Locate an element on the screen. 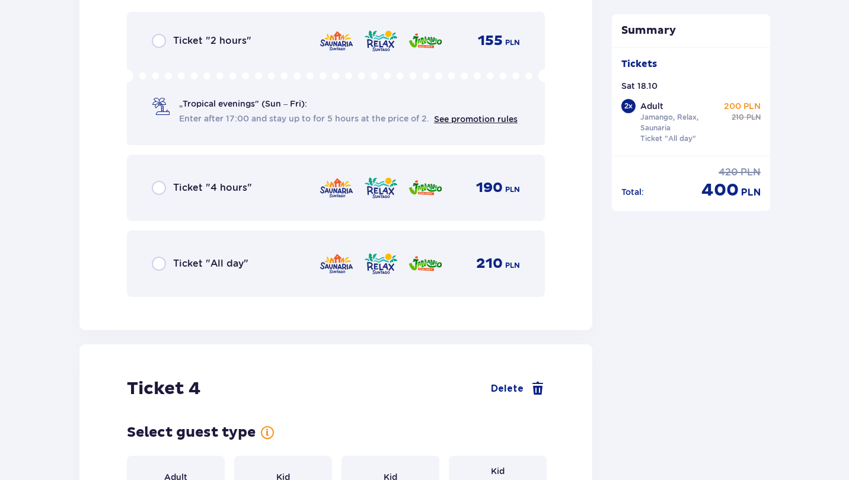 The width and height of the screenshot is (849, 480). span: Ticket "4 hours" is located at coordinates (212, 188).